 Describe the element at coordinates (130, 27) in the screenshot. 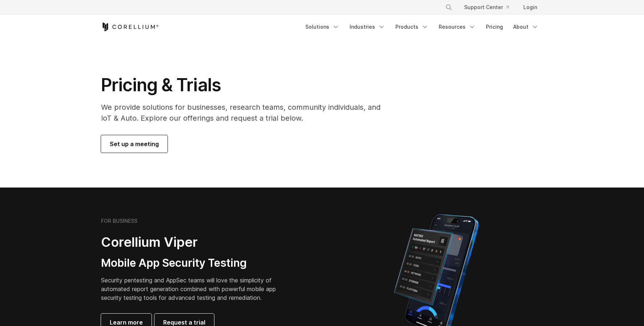

I see `a: Corellium Home` at that location.